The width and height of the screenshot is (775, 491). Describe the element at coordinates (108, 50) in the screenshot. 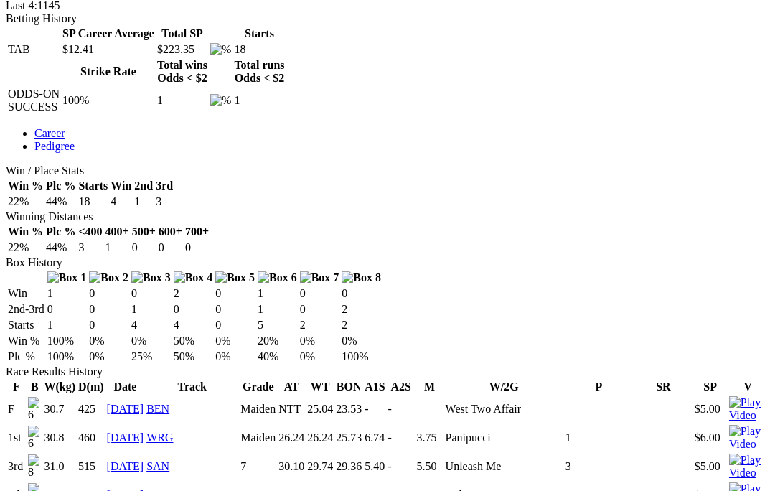

I see `td: $12.41` at that location.